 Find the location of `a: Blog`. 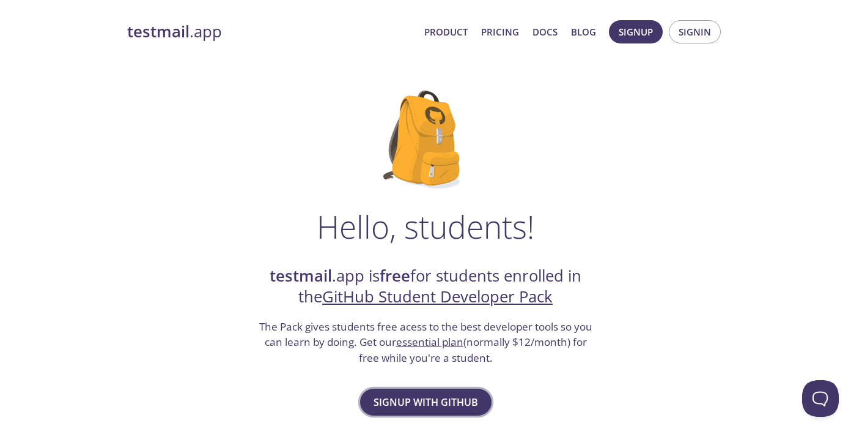

a: Blog is located at coordinates (583, 32).